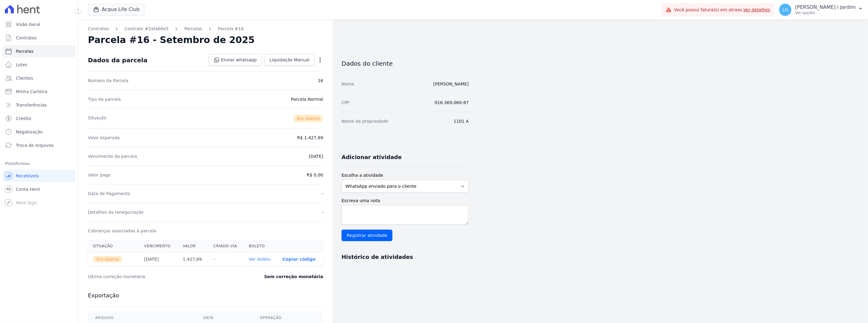 The image size is (868, 323). Describe the element at coordinates (39, 25) in the screenshot. I see `a: Visão Geral` at that location.